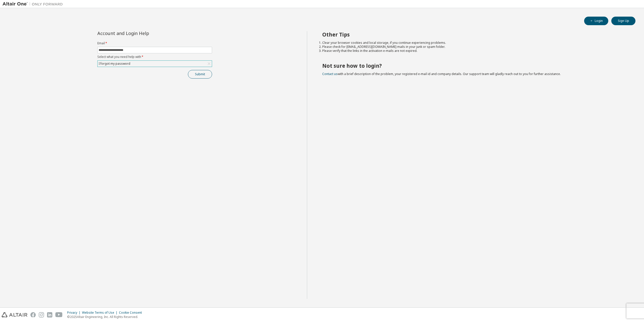 This screenshot has height=322, width=644. I want to click on img: linkedin.svg, so click(49, 315).